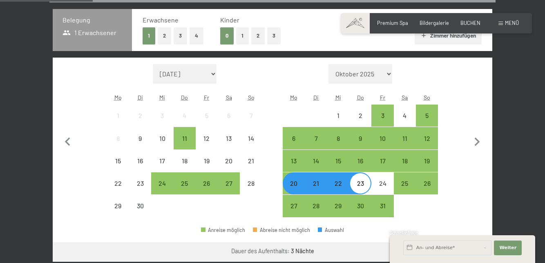  Describe the element at coordinates (404, 97) in the screenshot. I see `abbr: Samstag` at that location.